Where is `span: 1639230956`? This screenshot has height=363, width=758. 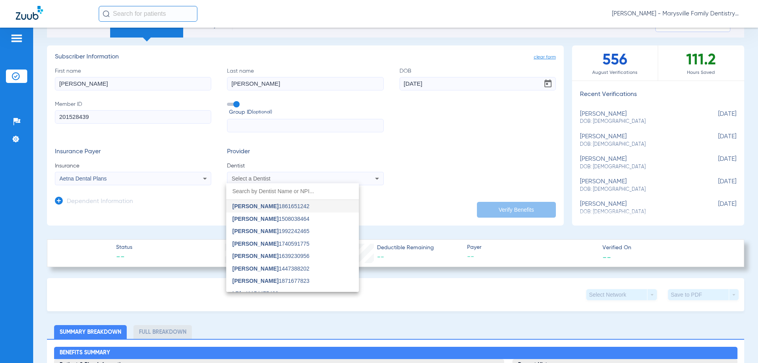 span: 1639230956 is located at coordinates (271, 256).